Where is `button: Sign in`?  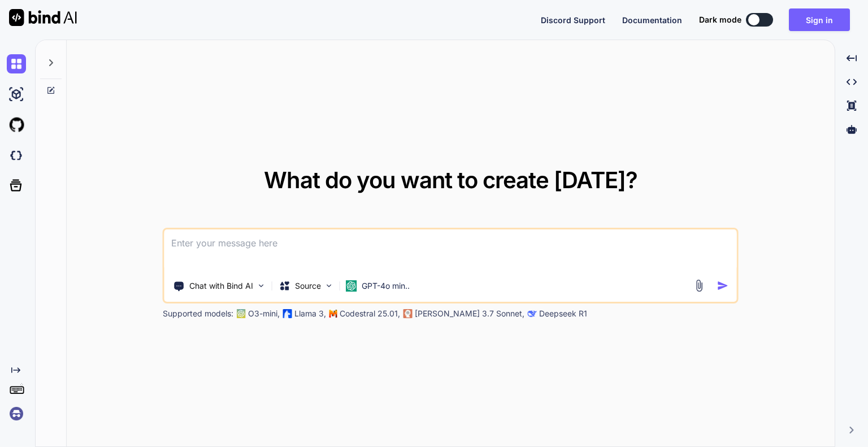 button: Sign in is located at coordinates (819, 20).